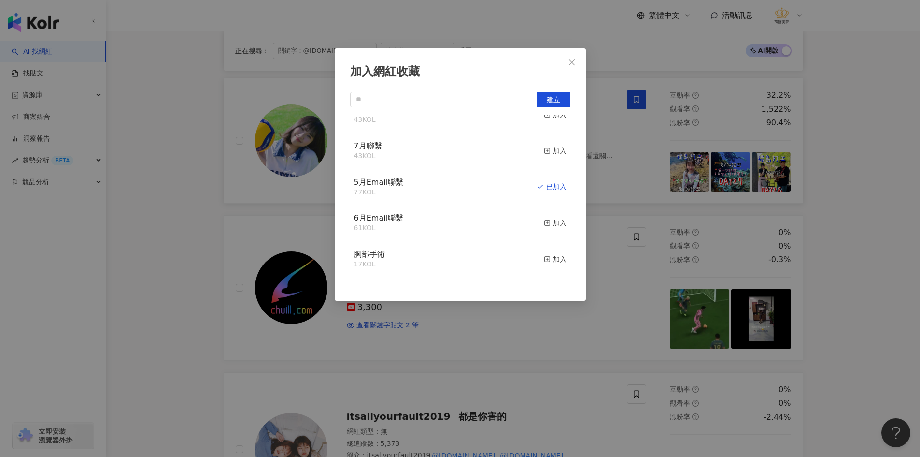 The image size is (920, 457). What do you see at coordinates (370, 254) in the screenshot?
I see `span: 胸部手術` at bounding box center [370, 254].